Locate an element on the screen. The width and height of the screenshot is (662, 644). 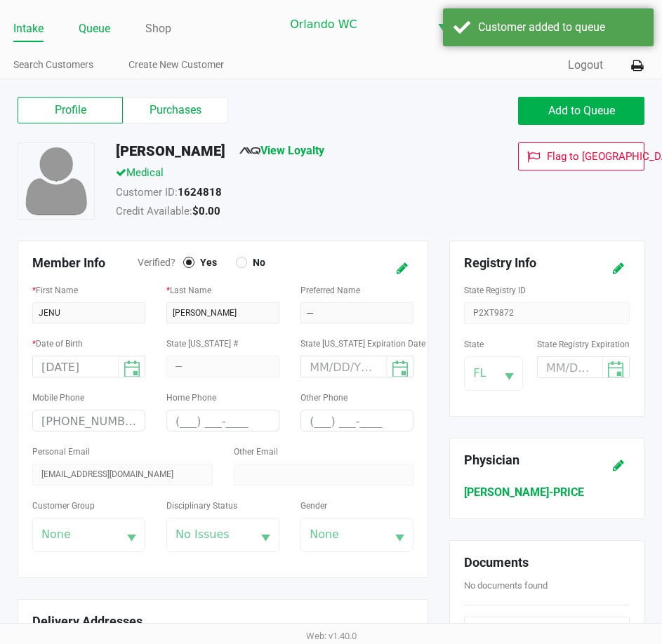
h5: Delivery Addresses is located at coordinates (223, 622).